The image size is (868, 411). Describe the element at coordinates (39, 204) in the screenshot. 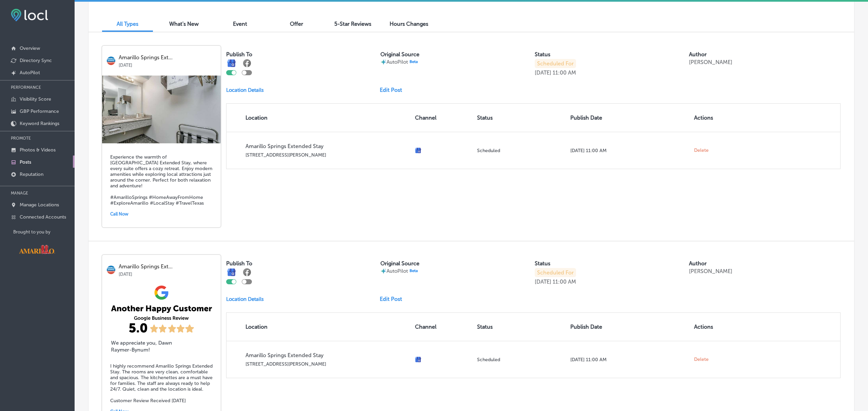

I see `p: Manage Locations` at that location.